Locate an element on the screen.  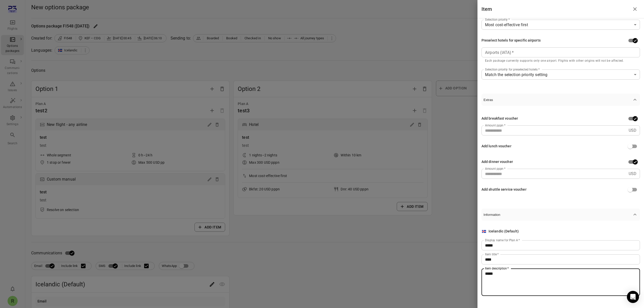
div: Preselect hotels for specific airports is located at coordinates (511, 41).